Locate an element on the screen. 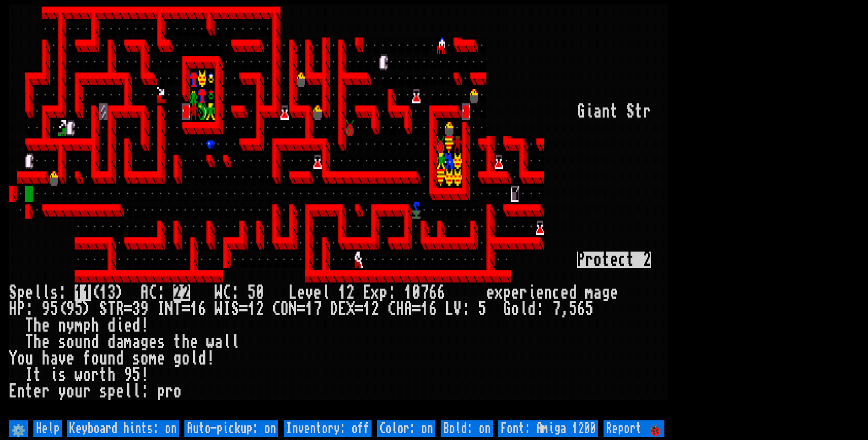 The image size is (868, 440). div: 0 is located at coordinates (416, 293).